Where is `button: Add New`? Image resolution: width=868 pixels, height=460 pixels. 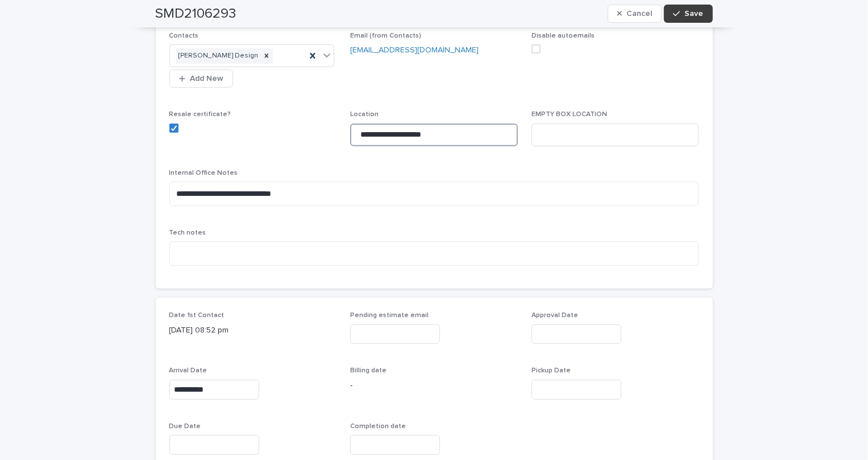 button: Add New is located at coordinates (202, 78).